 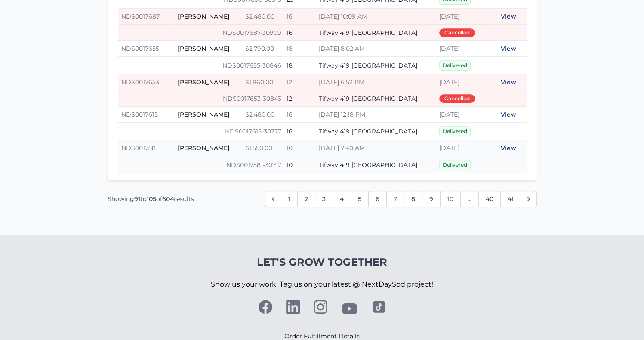 I want to click on a: NDS0017687, so click(x=140, y=16).